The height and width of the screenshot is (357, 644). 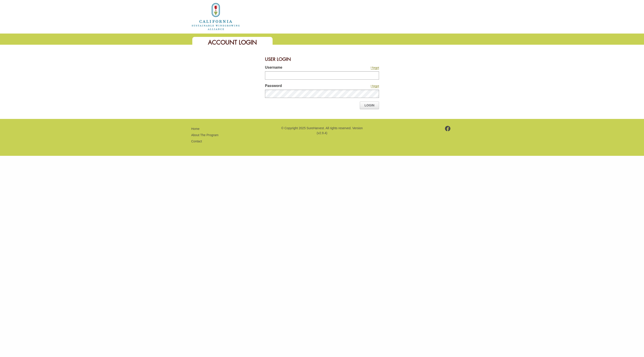 I want to click on a: Login, so click(x=370, y=105).